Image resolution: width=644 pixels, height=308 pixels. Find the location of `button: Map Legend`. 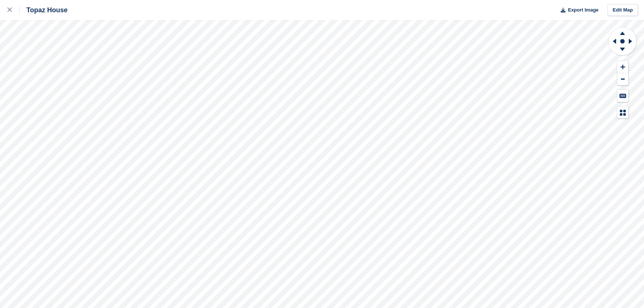

button: Map Legend is located at coordinates (623, 113).